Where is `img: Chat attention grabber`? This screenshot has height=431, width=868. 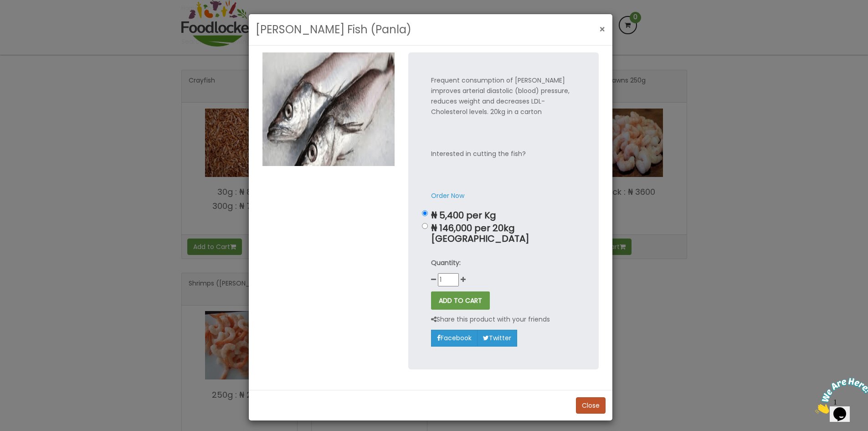 img: Chat attention grabber is located at coordinates (32, 21).